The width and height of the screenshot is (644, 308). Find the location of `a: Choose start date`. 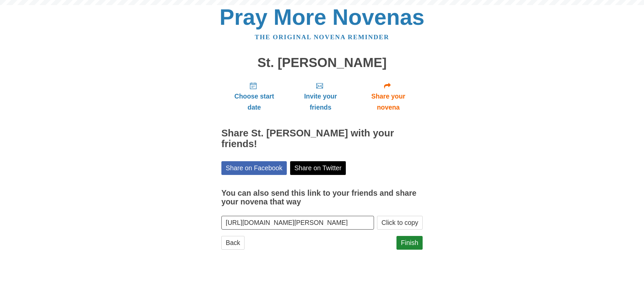

a: Choose start date is located at coordinates (254, 96).